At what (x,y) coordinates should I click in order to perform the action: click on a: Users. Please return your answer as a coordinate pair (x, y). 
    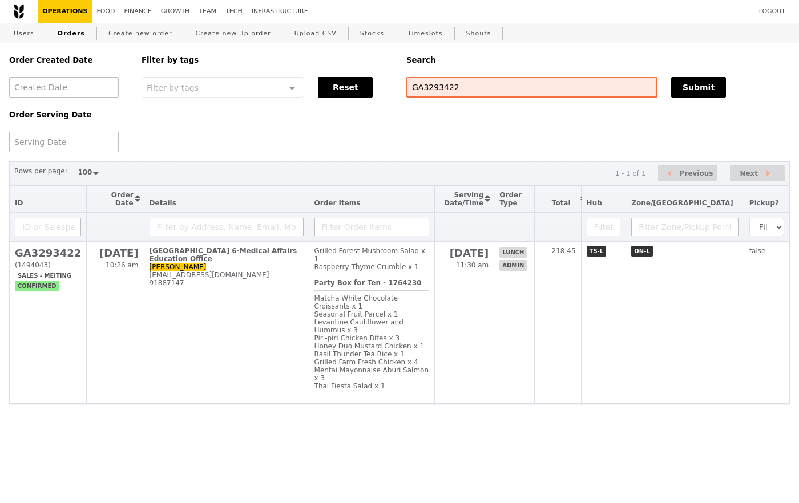
    Looking at the image, I should click on (24, 34).